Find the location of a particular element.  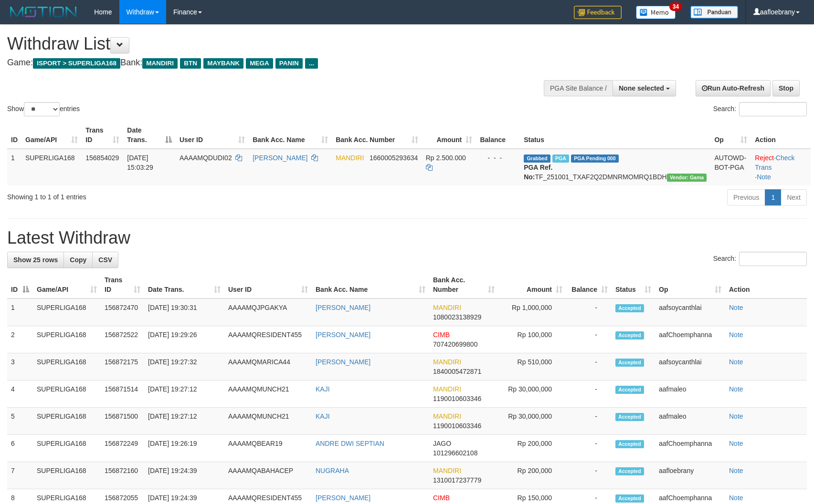

a: CSV is located at coordinates (105, 260).